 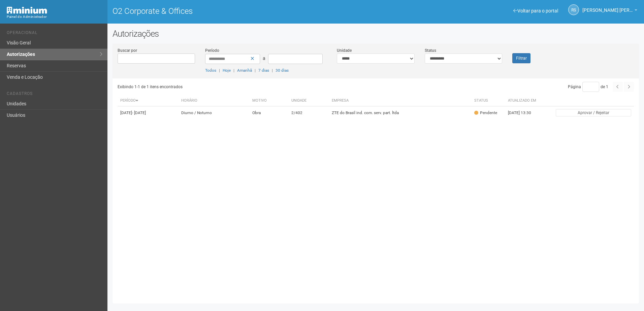 What do you see at coordinates (400, 113) in the screenshot?
I see `td: ZTE do Brasil ind. com. serv. part. ltda` at bounding box center [400, 113].